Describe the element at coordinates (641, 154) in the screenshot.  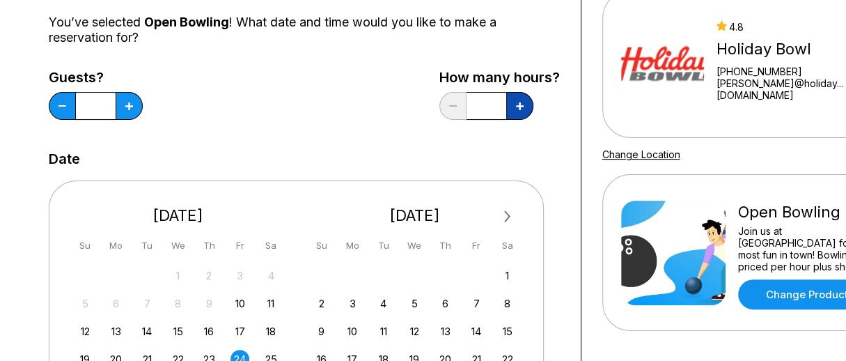
I see `a: Change Location` at that location.